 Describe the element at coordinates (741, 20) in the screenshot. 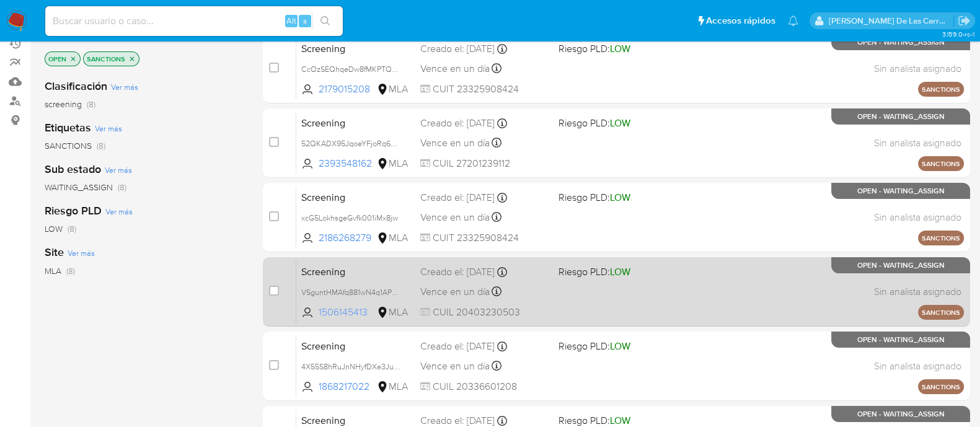

I see `span: Accesos rápidos` at that location.